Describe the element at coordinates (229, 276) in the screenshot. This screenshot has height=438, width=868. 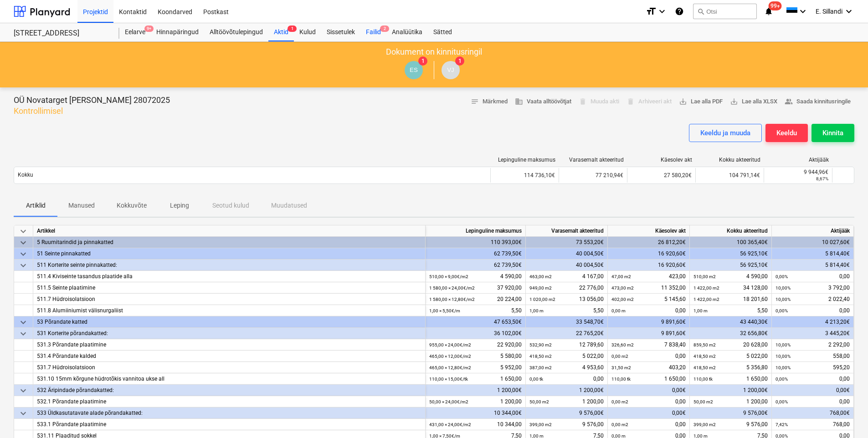
I see `div: 511.4 Kiviseinte tasandus plaatide alla` at that location.